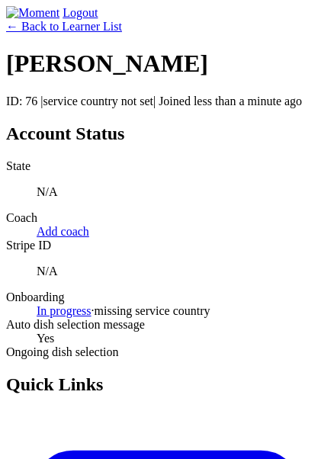 This screenshot has height=459, width=334. What do you see at coordinates (167, 133) in the screenshot?
I see `h2: Account Status` at bounding box center [167, 133].